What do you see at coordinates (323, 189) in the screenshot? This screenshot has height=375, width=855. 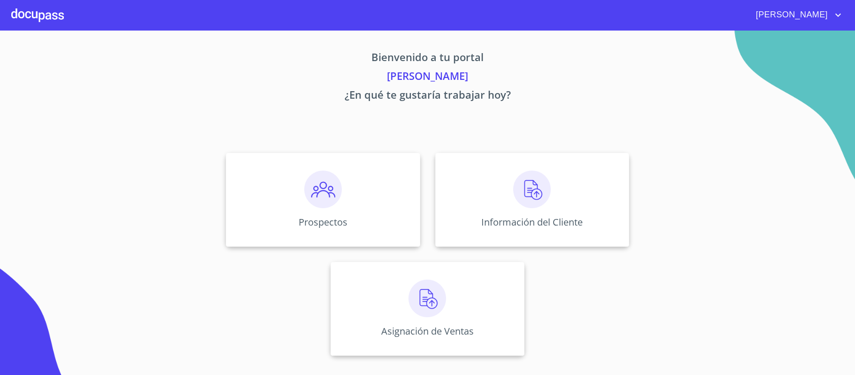 I see `img: prospectos.png` at bounding box center [323, 189].